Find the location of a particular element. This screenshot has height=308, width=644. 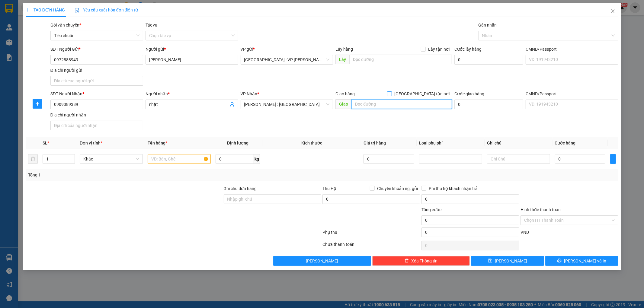

span: Mã đơn: VPMD1208250066 is located at coordinates (48, 36).